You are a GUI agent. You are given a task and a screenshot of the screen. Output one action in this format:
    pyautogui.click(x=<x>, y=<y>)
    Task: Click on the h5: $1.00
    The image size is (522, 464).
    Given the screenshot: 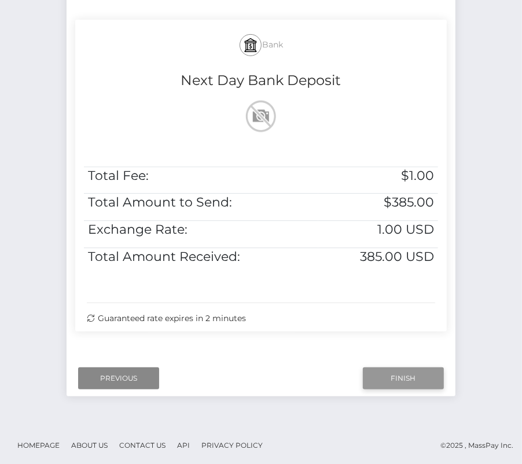 What is the action you would take?
    pyautogui.click(x=378, y=176)
    